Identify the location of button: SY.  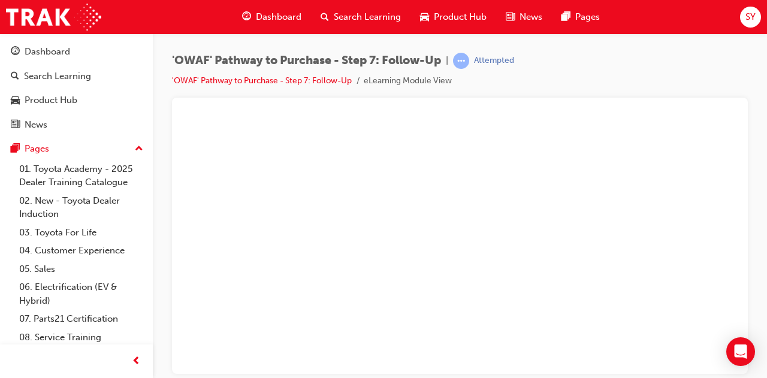
(750, 17).